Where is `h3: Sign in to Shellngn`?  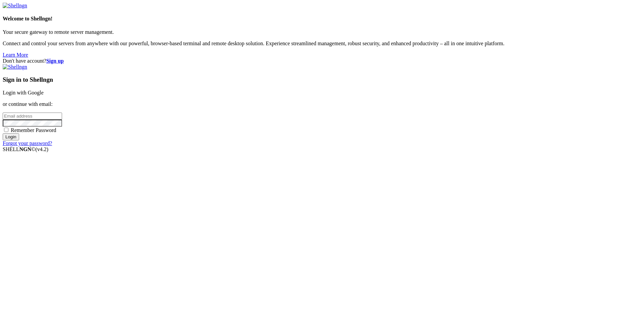 h3: Sign in to Shellngn is located at coordinates (322, 80).